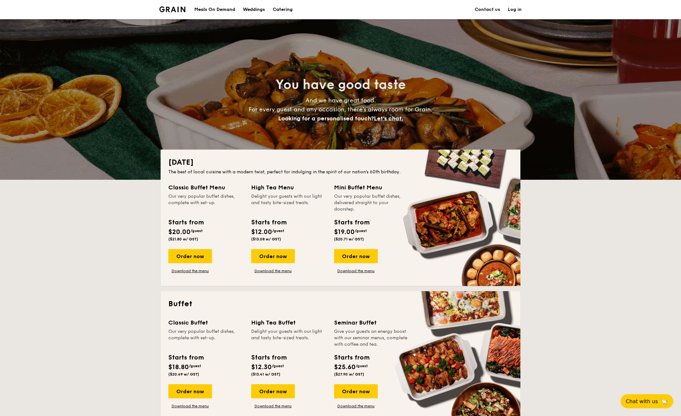  What do you see at coordinates (642, 402) in the screenshot?
I see `span: Chat with us` at bounding box center [642, 402].